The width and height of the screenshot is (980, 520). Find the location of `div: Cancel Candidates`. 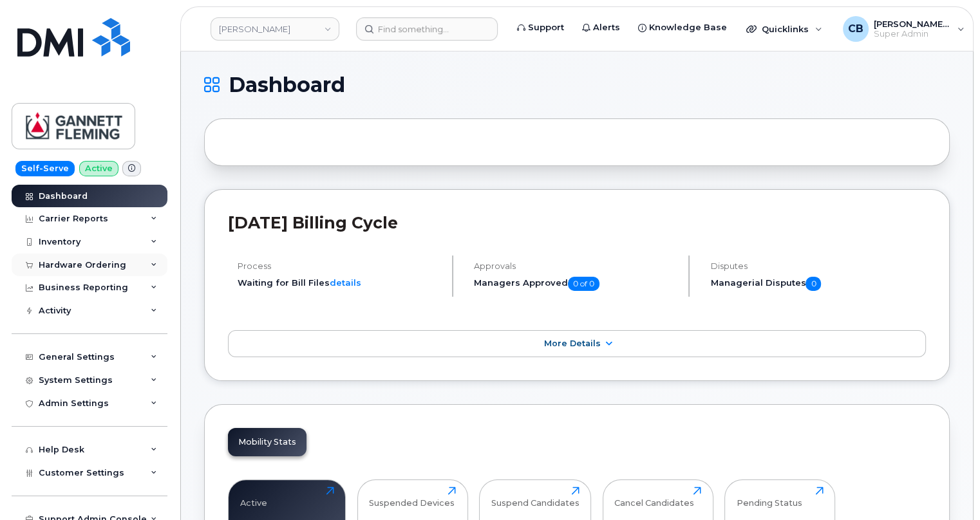

div: Cancel Candidates is located at coordinates (654, 497).